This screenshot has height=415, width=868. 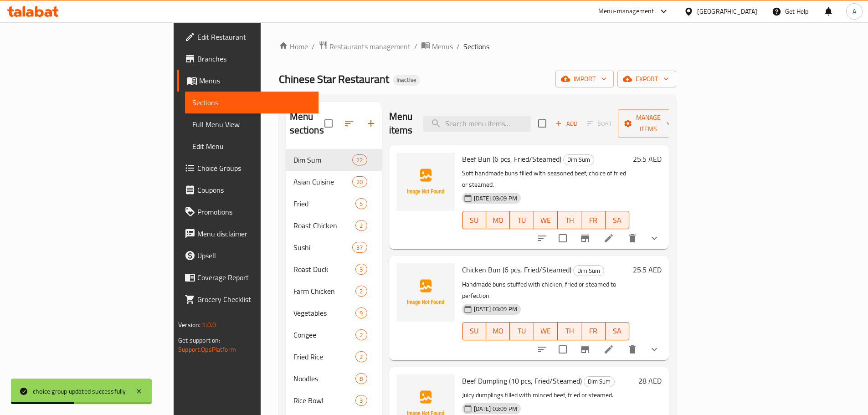 What do you see at coordinates (334, 160) in the screenshot?
I see `div: Dim Sum22` at bounding box center [334, 160].